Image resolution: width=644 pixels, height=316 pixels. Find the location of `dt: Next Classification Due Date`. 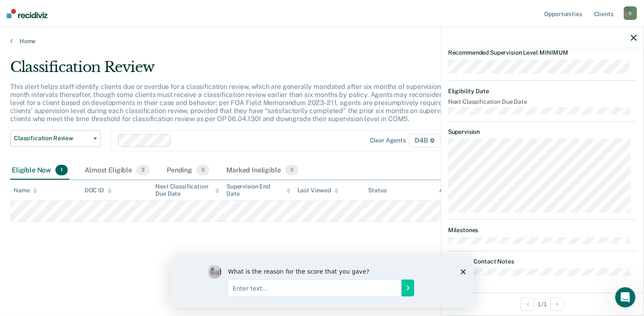

dt: Next Classification Due Date is located at coordinates (543, 102).